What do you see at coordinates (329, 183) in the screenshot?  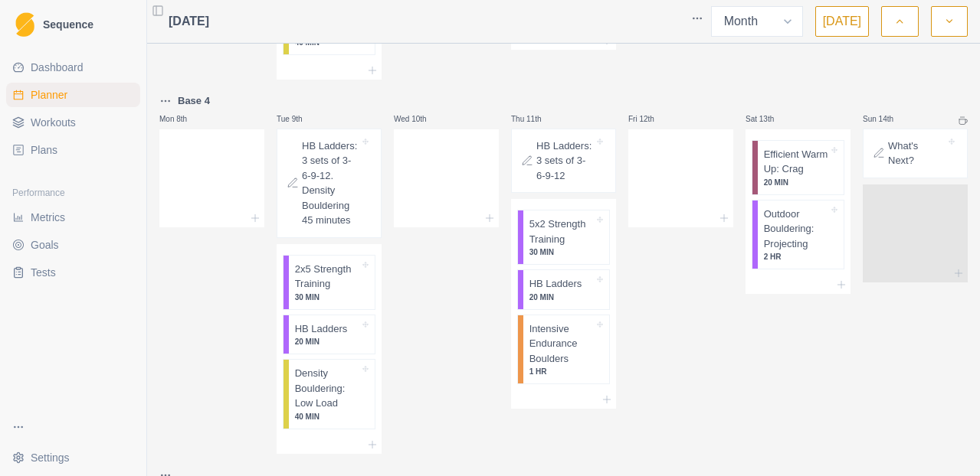 I see `div: HB Ladders: 3 sets of 3-6-9-12. Density Bouldering 45 minutes` at bounding box center [329, 183].